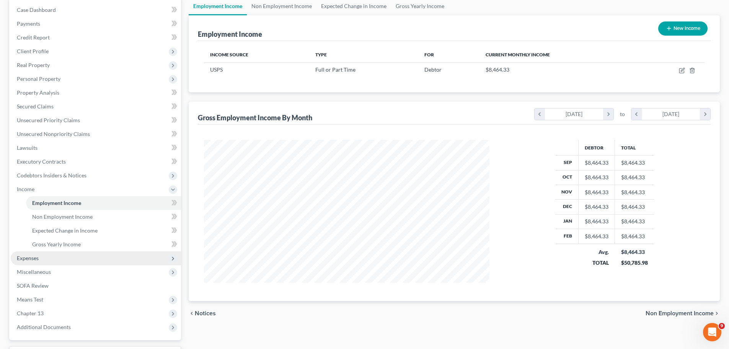 The image size is (729, 349). Describe the element at coordinates (103, 217) in the screenshot. I see `a: Non Employment Income` at that location.